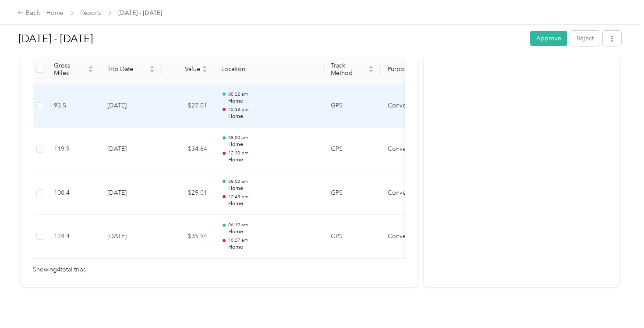 Image resolution: width=644 pixels, height=328 pixels. Describe the element at coordinates (73, 237) in the screenshot. I see `td: 124.4` at that location.